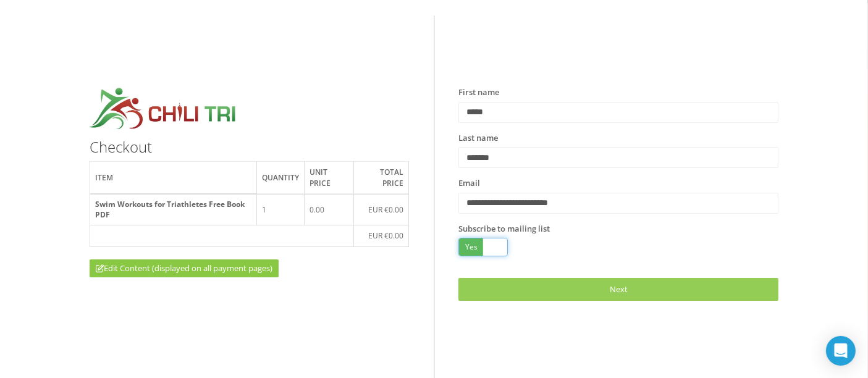 This screenshot has width=868, height=378. Describe the element at coordinates (470, 248) in the screenshot. I see `span: Yes` at that location.